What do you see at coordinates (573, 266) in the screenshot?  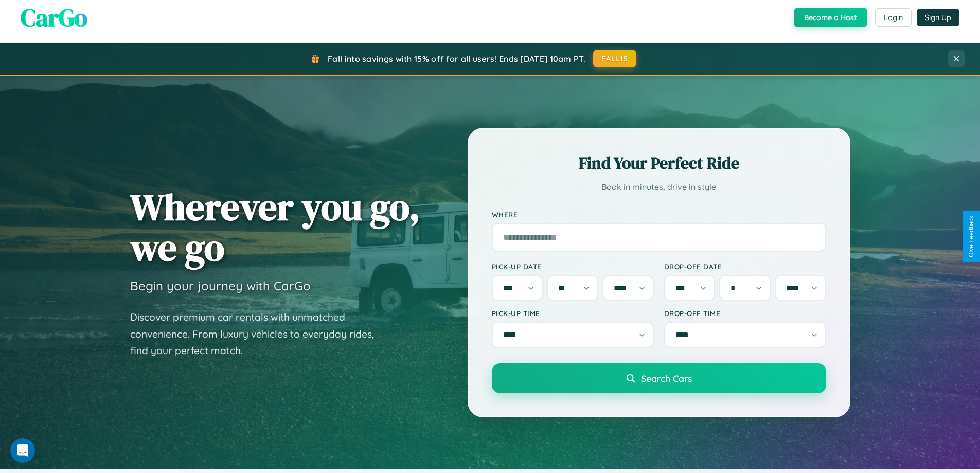 I see `label: Pick-up Date` at bounding box center [573, 266].